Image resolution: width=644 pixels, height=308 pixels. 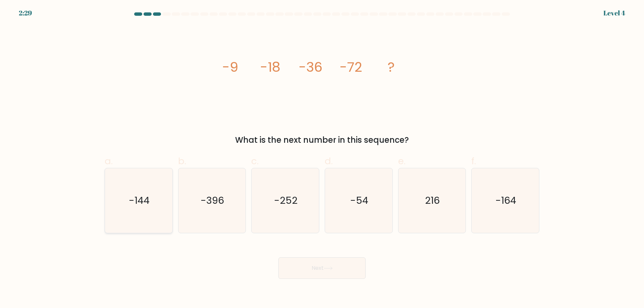 What do you see at coordinates (474, 161) in the screenshot?
I see `span: f.` at bounding box center [474, 161].